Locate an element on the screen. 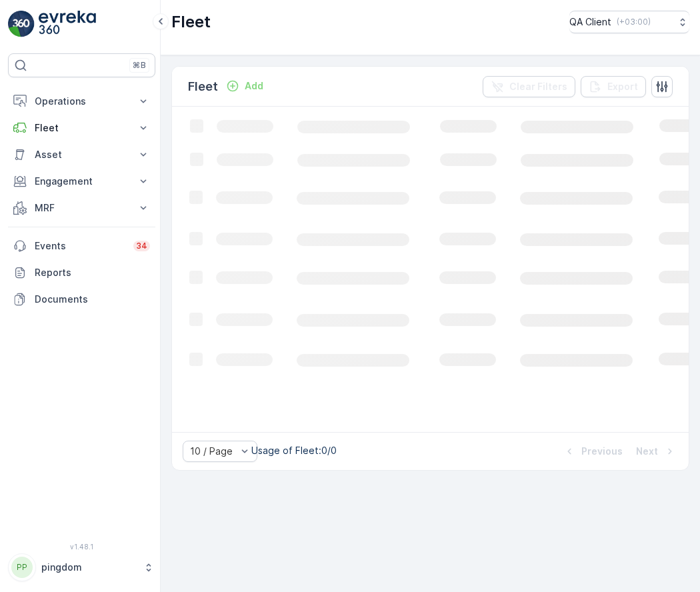  button: QA Client(+03:00) is located at coordinates (629, 22).